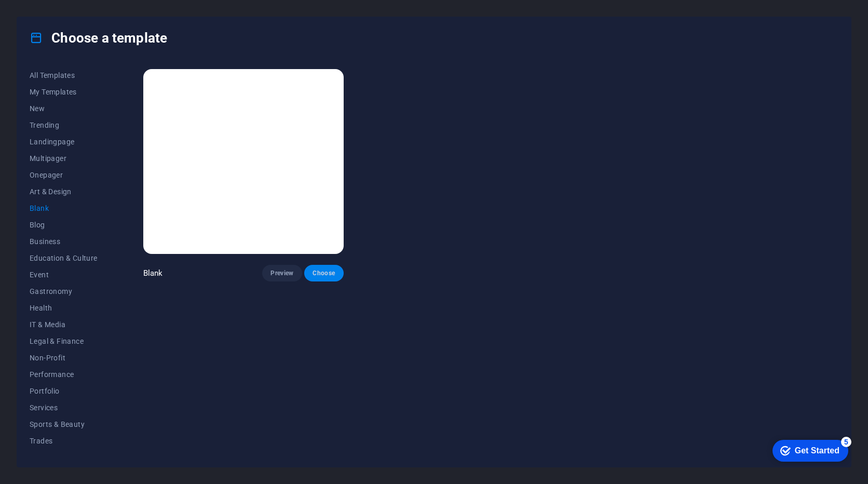  What do you see at coordinates (64, 424) in the screenshot?
I see `button: Sports & Beauty` at bounding box center [64, 424].